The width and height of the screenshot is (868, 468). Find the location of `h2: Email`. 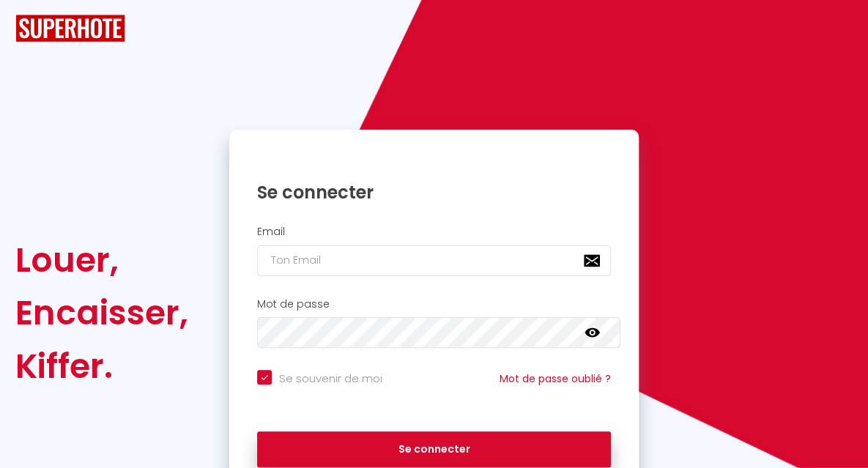

h2: Email is located at coordinates (434, 232).